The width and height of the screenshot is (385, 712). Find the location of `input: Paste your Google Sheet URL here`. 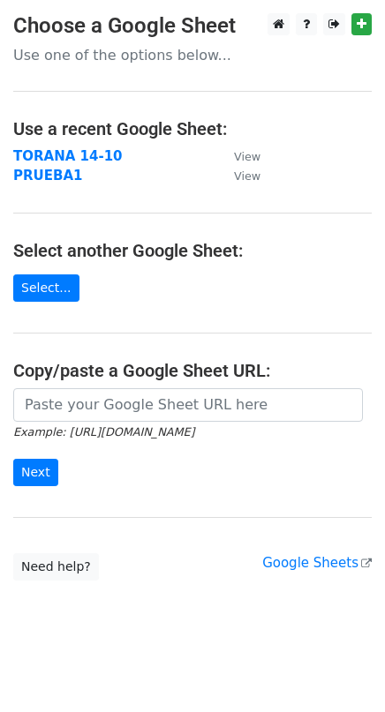

input: Paste your Google Sheet URL here is located at coordinates (188, 405).